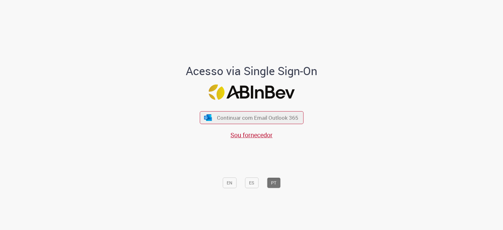 This screenshot has height=230, width=503. What do you see at coordinates (274, 183) in the screenshot?
I see `button: PT` at bounding box center [274, 183].